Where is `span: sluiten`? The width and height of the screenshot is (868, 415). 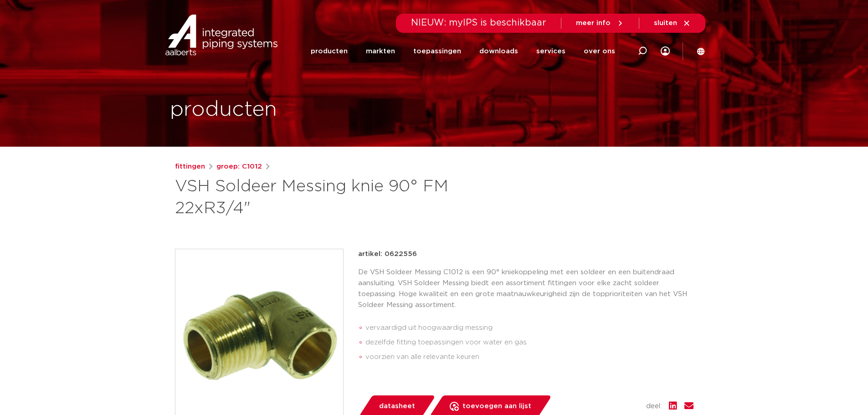
span: sluiten is located at coordinates (665, 23).